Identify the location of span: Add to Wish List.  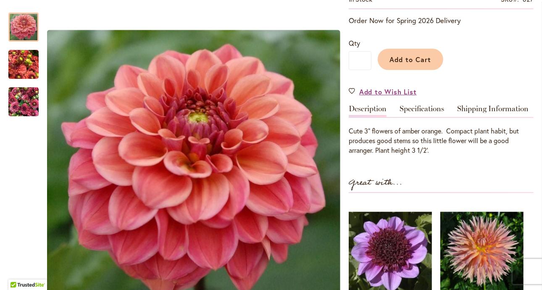
(388, 92).